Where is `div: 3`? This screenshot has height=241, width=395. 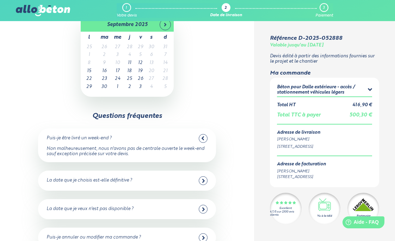
div: 3 is located at coordinates (323, 8).